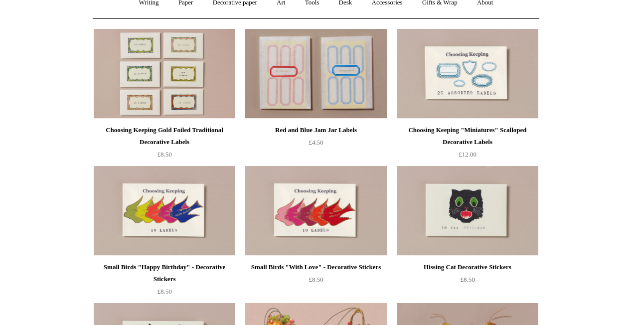 The width and height of the screenshot is (632, 325). What do you see at coordinates (164, 273) in the screenshot?
I see `div: Small Birds "Happy Birthday" - Decorative Stickers` at bounding box center [164, 273].